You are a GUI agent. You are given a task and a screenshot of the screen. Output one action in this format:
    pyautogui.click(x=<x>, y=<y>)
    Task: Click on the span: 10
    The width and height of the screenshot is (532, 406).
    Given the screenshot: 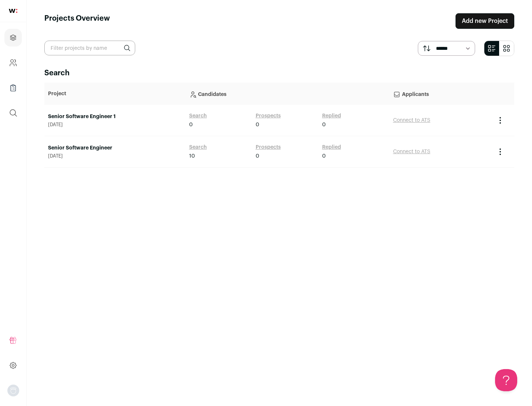 What is the action you would take?
    pyautogui.click(x=192, y=156)
    